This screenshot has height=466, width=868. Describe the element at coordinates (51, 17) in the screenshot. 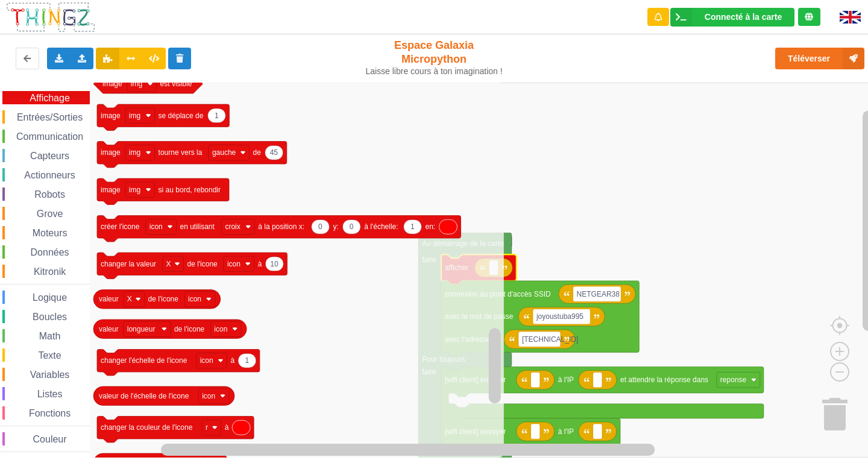

I see `img: thingz_logo.png` at that location.